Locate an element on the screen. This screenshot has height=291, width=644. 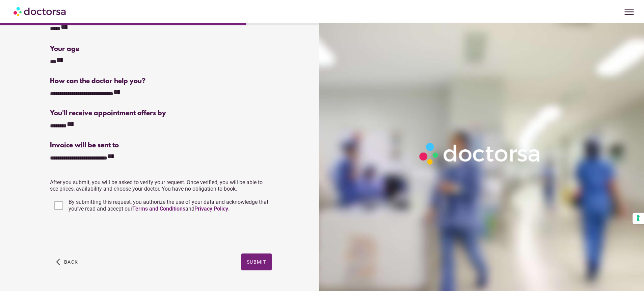
div: Invoice will be sent to is located at coordinates (160, 146).